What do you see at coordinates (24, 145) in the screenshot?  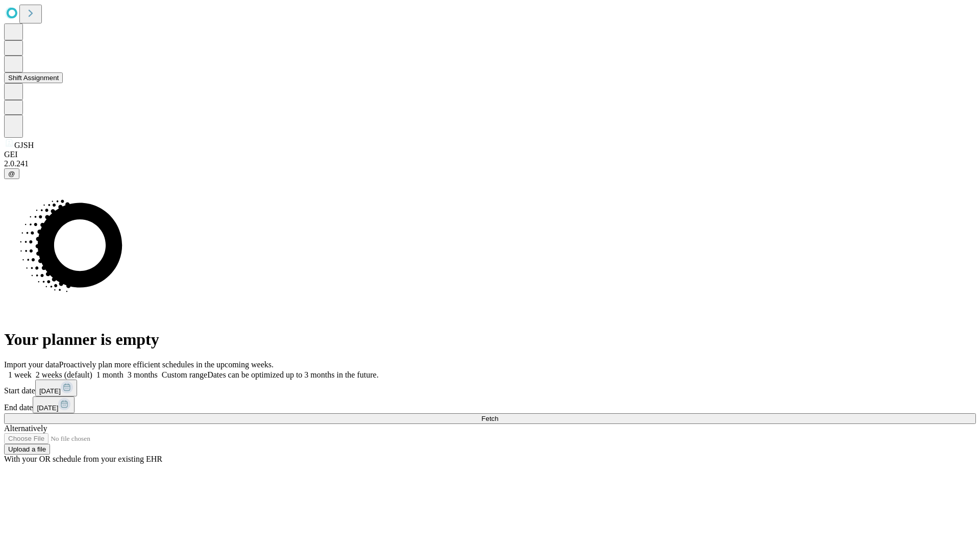 I see `span: GJSH` at bounding box center [24, 145].